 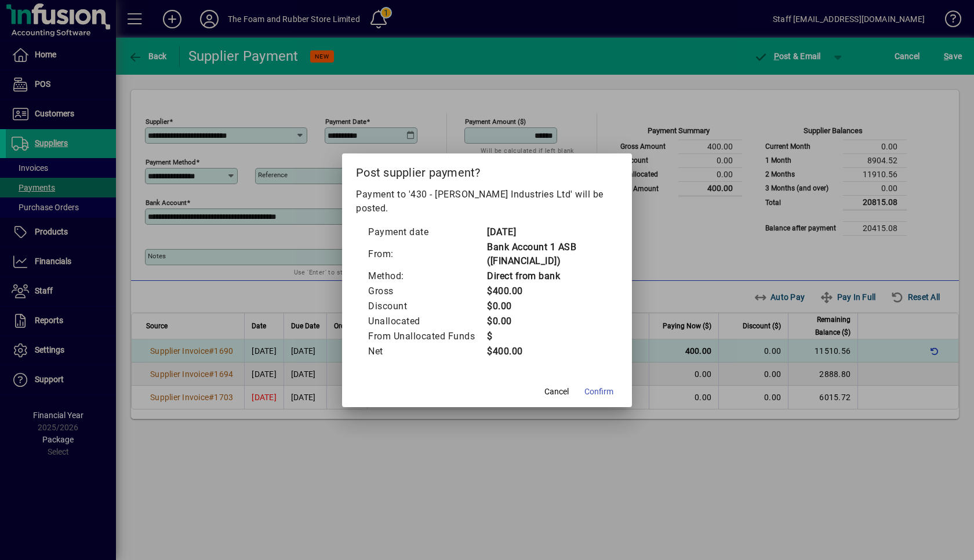 I want to click on button: Confirm, so click(x=599, y=392).